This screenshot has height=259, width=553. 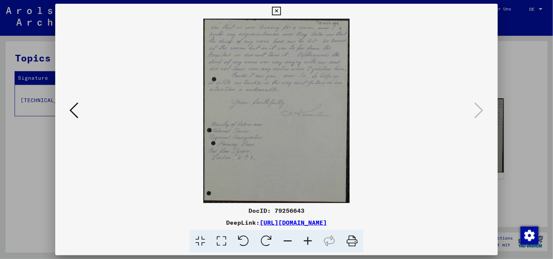 I want to click on img: Zustimmung ändern, so click(x=530, y=236).